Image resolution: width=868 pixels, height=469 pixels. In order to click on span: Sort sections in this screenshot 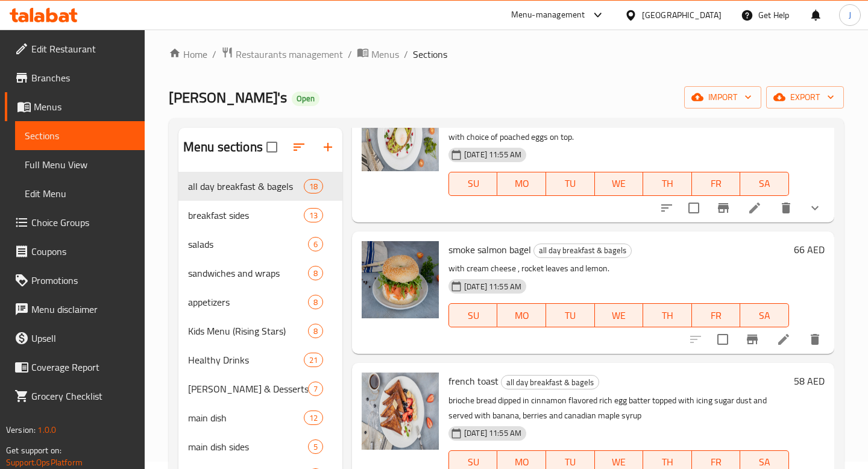, I will do `click(299, 147)`.